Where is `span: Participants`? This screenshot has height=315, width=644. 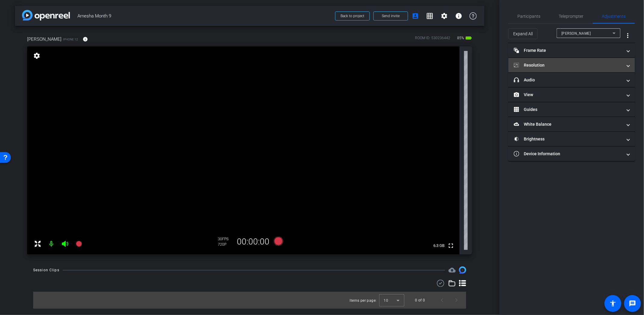
span: Participants is located at coordinates (529, 16).